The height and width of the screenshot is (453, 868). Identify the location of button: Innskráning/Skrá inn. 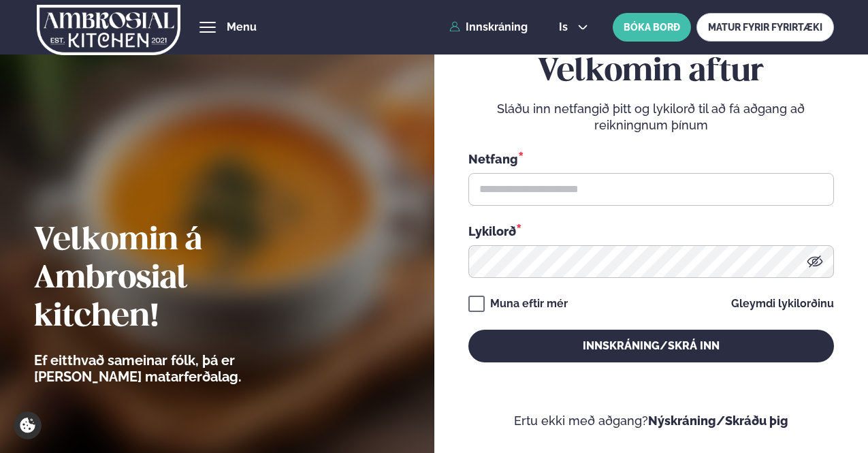
(651, 346).